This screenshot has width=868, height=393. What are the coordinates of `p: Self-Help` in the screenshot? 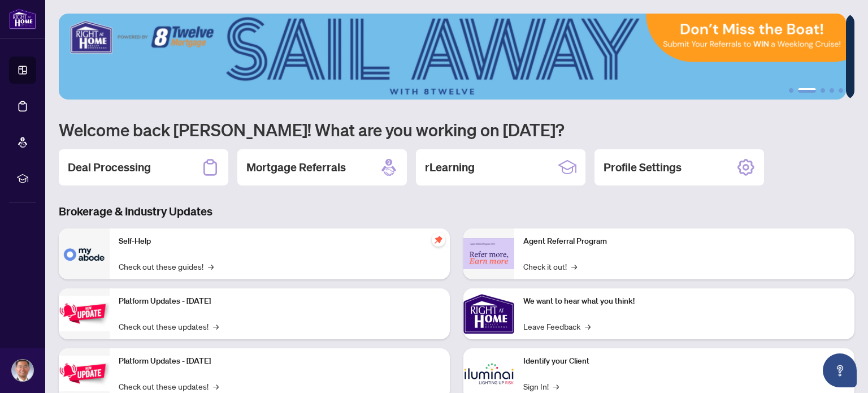 It's located at (280, 241).